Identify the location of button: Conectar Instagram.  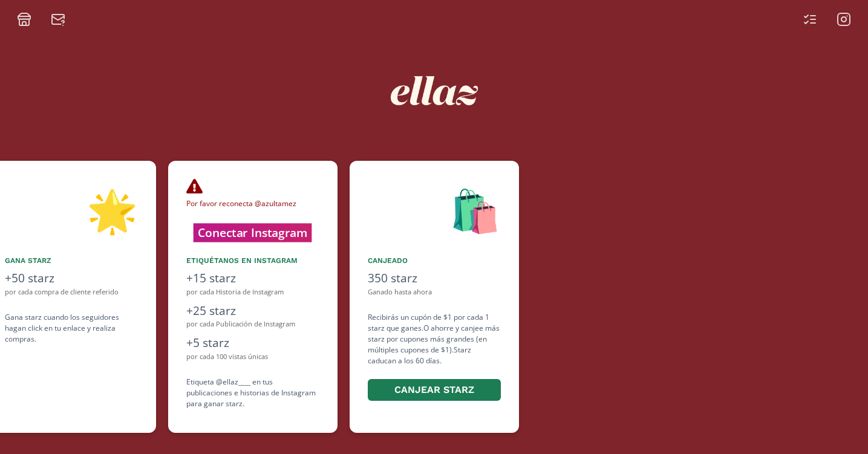
(253, 232).